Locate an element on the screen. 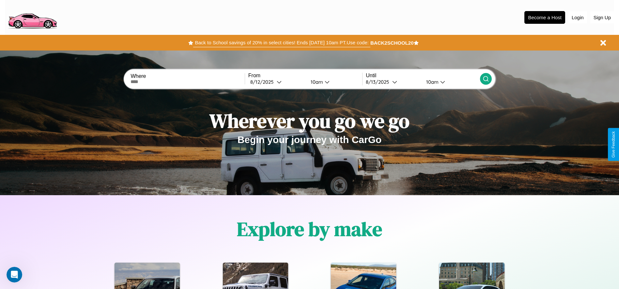 This screenshot has height=289, width=619. b: BACK2SCHOOL20 is located at coordinates (392, 43).